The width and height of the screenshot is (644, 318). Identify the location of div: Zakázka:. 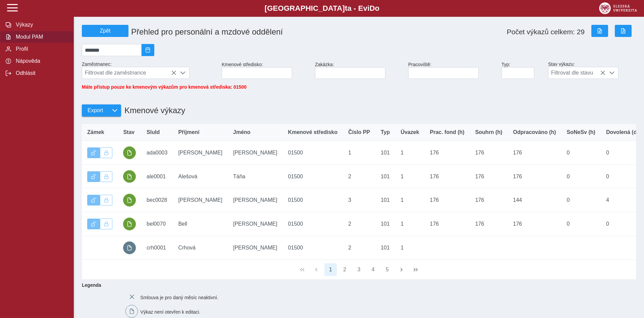
(359, 70).